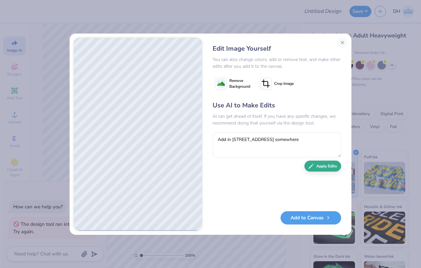 The image size is (421, 268). I want to click on div: You can also change colors, add or remove text, and make other edits after you add it to the canvas., so click(277, 63).